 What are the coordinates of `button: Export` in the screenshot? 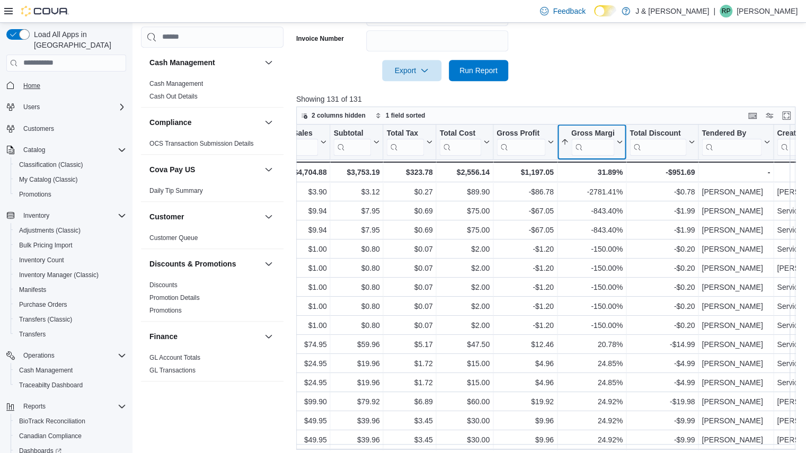 It's located at (412, 71).